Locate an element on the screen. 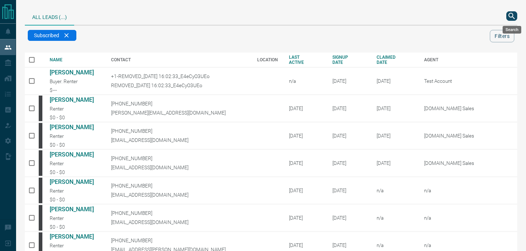 Image resolution: width=526 pixels, height=251 pixels. div: LAST ACTIVE is located at coordinates (305, 60).